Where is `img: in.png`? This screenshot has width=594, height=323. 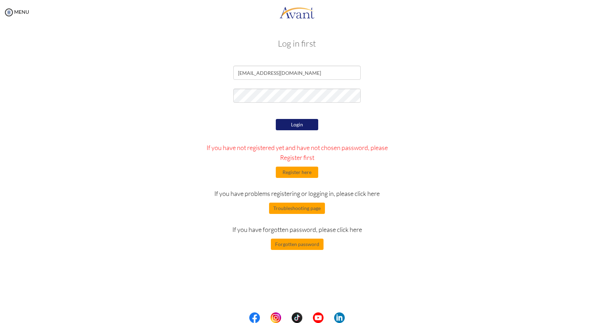 img: in.png is located at coordinates (276, 318).